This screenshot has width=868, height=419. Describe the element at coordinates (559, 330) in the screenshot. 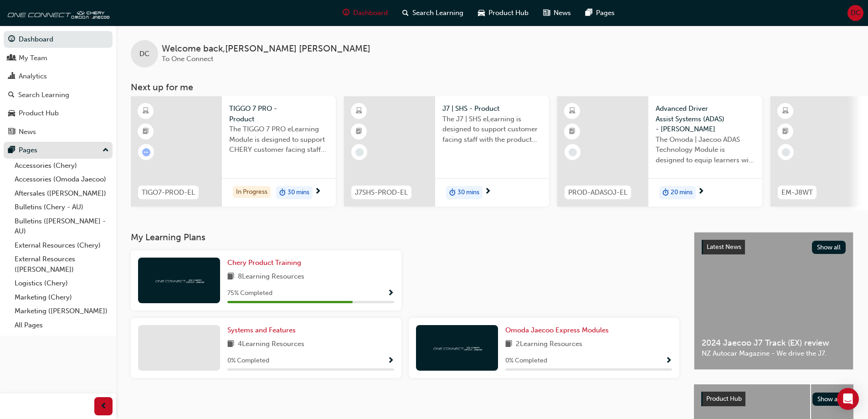

I see `a: Omoda Jaecoo Express Modules` at that location.